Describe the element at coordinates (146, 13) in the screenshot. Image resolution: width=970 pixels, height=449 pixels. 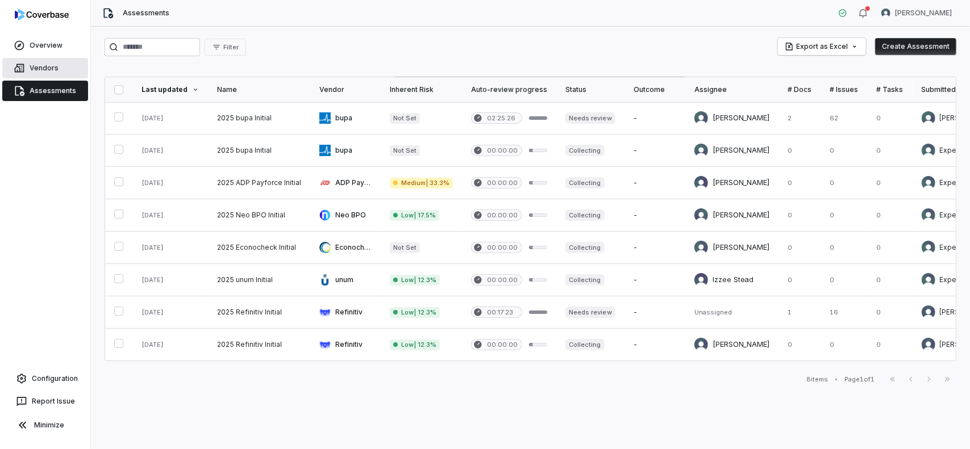
I see `span: Assessments` at that location.